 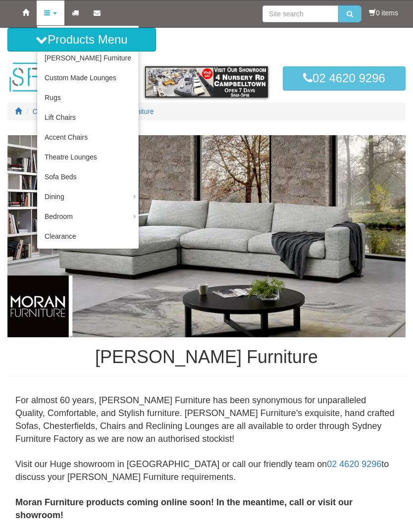 I want to click on button: Products Menu, so click(x=82, y=40).